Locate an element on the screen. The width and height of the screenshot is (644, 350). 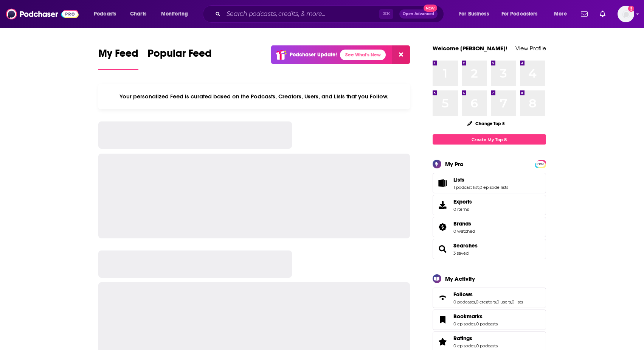
a: 3 saved is located at coordinates (461, 253).